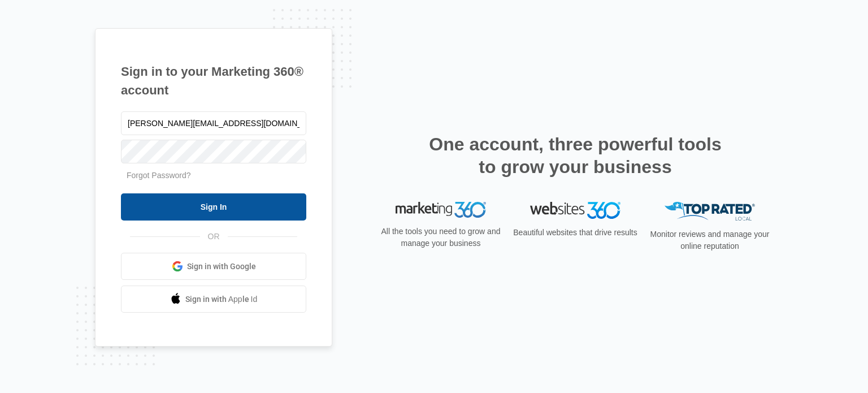  What do you see at coordinates (213, 299) in the screenshot?
I see `a: Sign in with Apple Id` at bounding box center [213, 299].